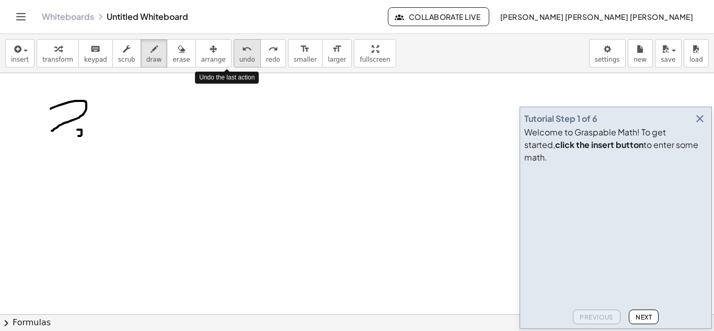 The height and width of the screenshot is (331, 714). I want to click on button: settings, so click(608, 53).